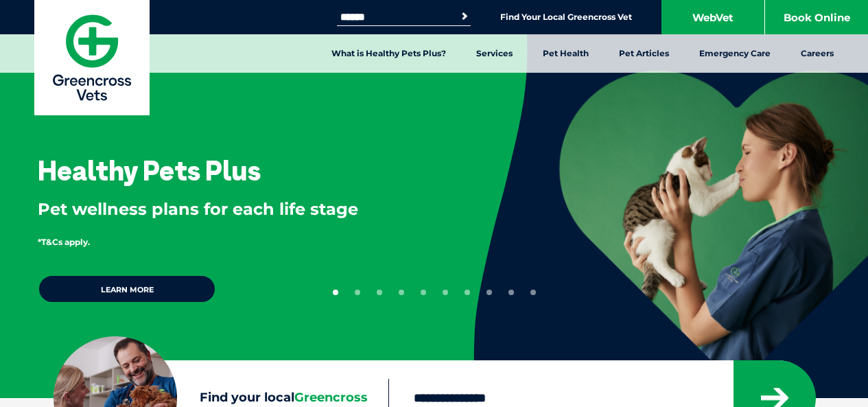 This screenshot has height=407, width=868. What do you see at coordinates (380, 293) in the screenshot?
I see `button: 3 of 10` at bounding box center [380, 293].